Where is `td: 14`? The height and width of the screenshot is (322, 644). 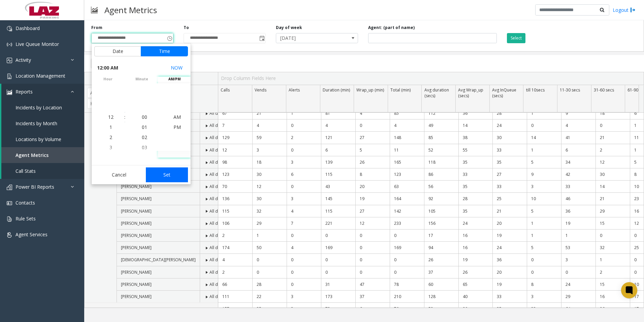
td: 14 is located at coordinates (476, 126).